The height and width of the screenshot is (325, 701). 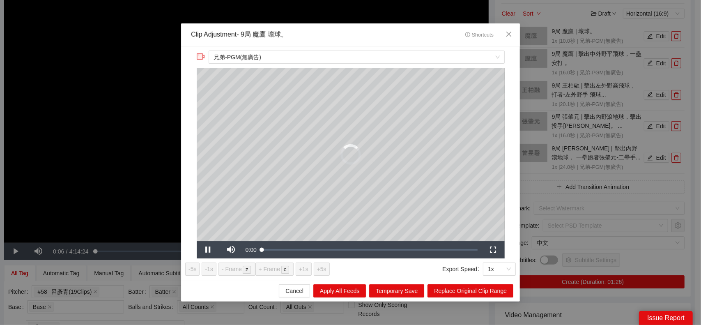 What do you see at coordinates (397, 291) in the screenshot?
I see `span: Temporary Save` at bounding box center [397, 291].